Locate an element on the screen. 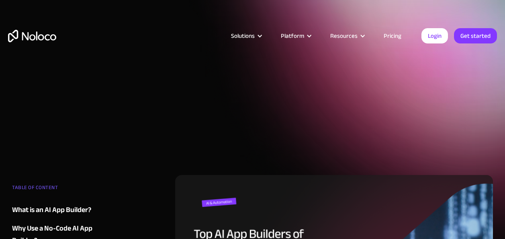 The width and height of the screenshot is (505, 239). div: TABLE OF CONTENT is located at coordinates (59, 189).